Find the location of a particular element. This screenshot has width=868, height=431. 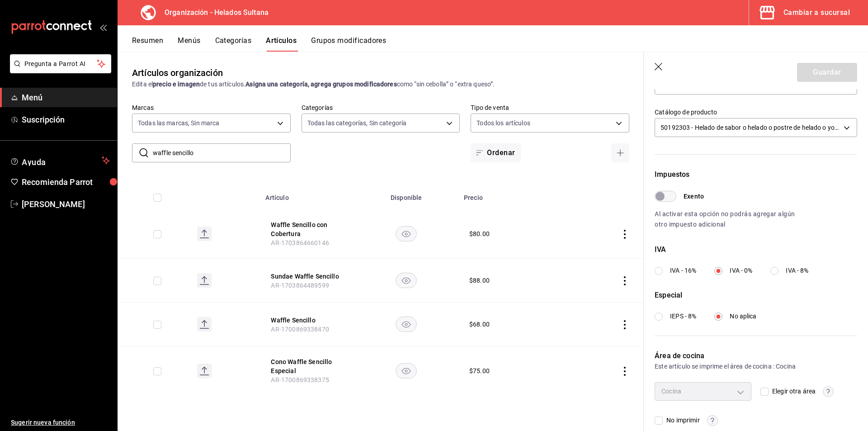

span: IEPS - 8% is located at coordinates (684, 316).